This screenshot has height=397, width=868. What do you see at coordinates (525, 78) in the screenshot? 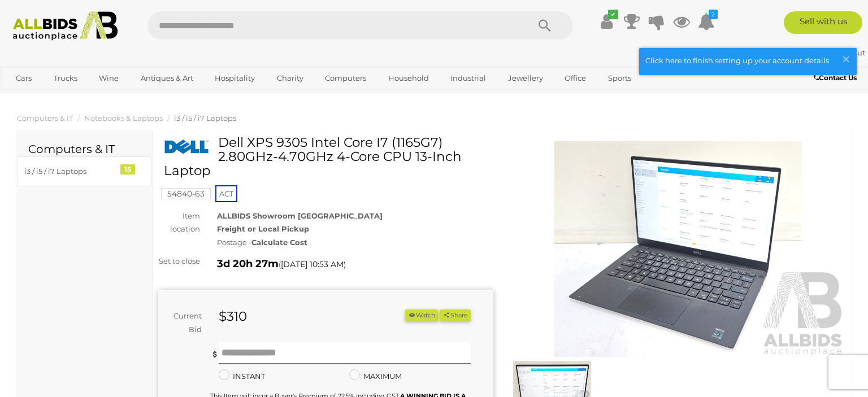
I see `a: Jewellery` at bounding box center [525, 78].